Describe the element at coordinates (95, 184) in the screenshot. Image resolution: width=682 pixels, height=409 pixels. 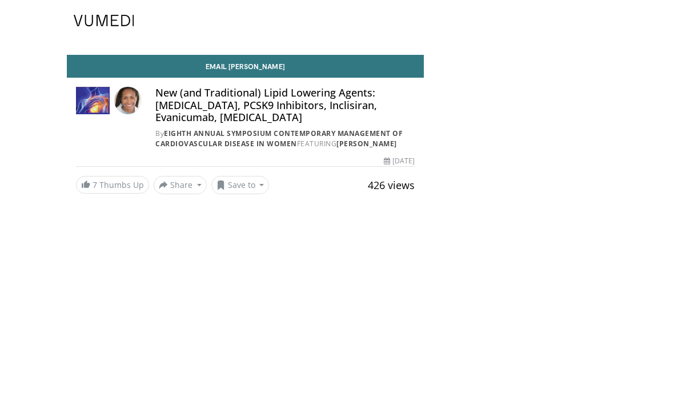
I see `span: 7` at that location.